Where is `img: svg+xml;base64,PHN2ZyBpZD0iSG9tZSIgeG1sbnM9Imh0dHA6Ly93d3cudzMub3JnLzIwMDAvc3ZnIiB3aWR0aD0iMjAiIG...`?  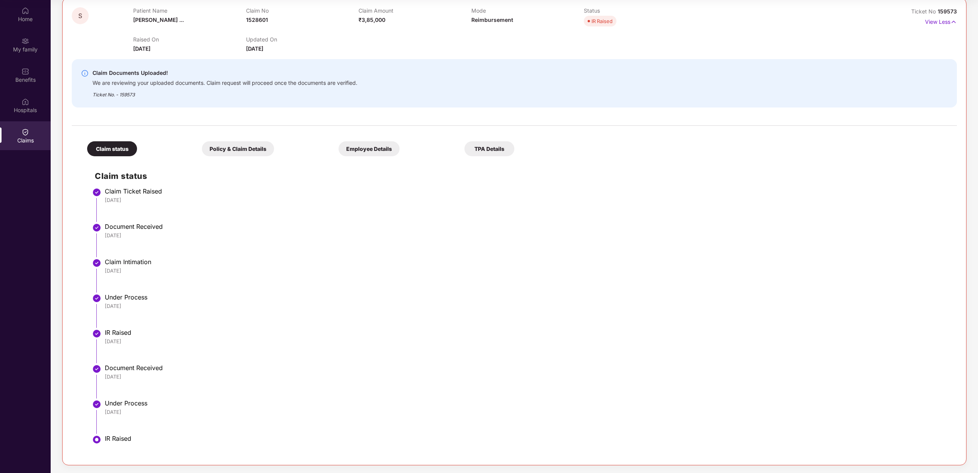 img: svg+xml;base64,PHN2ZyBpZD0iSG9tZSIgeG1sbnM9Imh0dHA6Ly93d3cudzMub3JnLzIwMDAvc3ZnIiB3aWR0aD0iMjAiIG... is located at coordinates (25, 11).